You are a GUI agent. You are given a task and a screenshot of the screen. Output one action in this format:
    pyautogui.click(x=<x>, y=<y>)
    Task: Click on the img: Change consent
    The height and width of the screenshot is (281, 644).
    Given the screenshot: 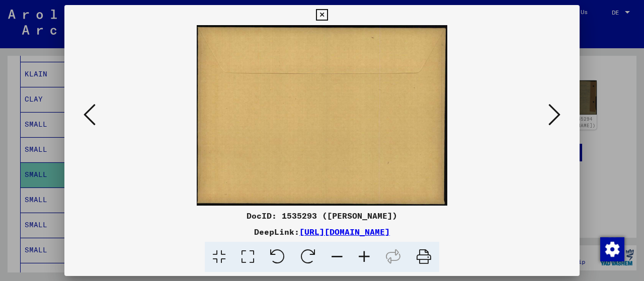 What is the action you would take?
    pyautogui.click(x=612, y=250)
    